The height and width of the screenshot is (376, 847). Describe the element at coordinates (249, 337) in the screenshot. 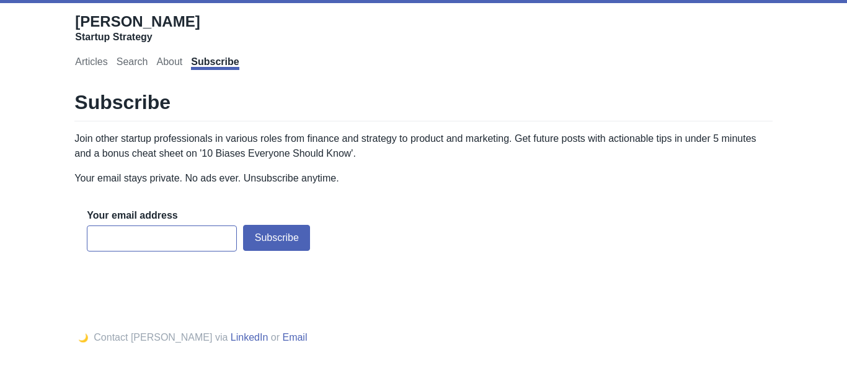

I see `a: LinkedIn` at that location.